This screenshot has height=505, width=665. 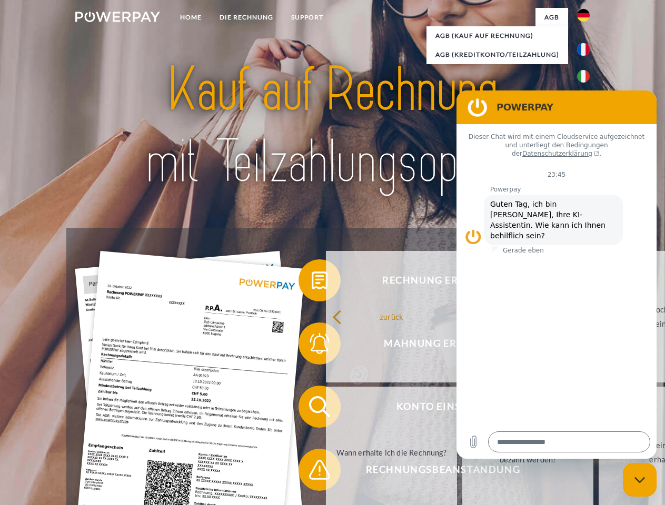 I want to click on h2: POWERPAY, so click(x=115, y=17).